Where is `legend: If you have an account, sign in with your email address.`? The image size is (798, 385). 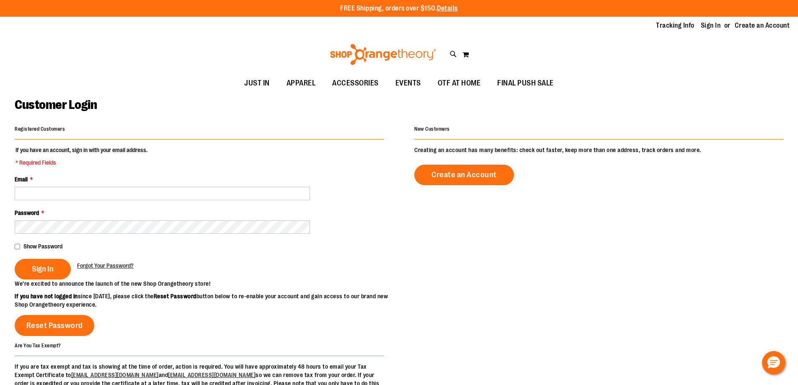
legend: If you have an account, sign in with your email address. is located at coordinates (81, 156).